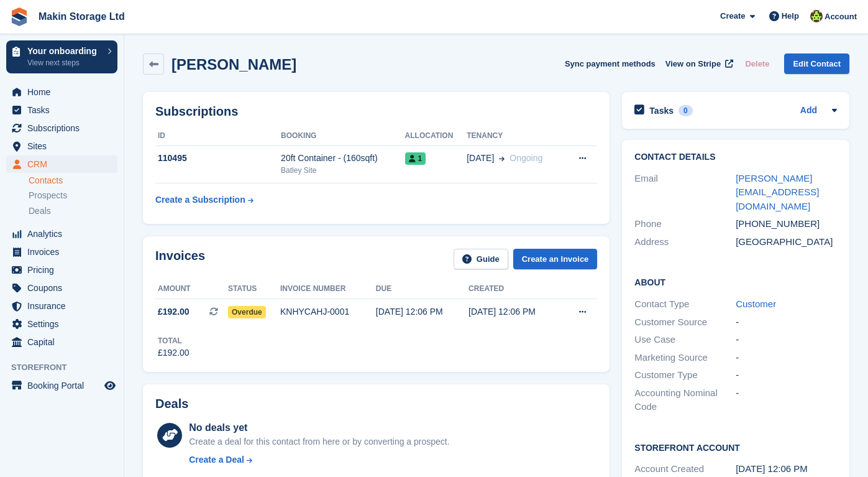 Image resolution: width=868 pixels, height=477 pixels. Describe the element at coordinates (73, 211) in the screenshot. I see `a: Deals` at that location.